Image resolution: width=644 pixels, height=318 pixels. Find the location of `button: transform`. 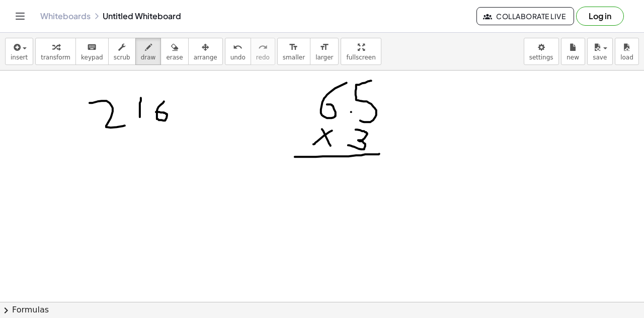

button: transform is located at coordinates (55, 51).